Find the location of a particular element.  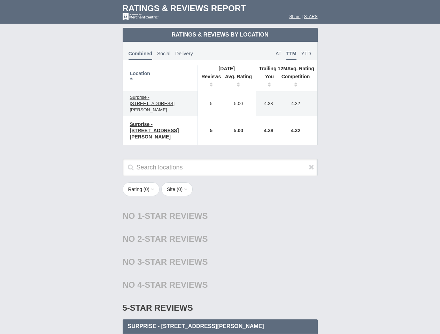

div: No 4-Star Reviews is located at coordinates (220, 285).